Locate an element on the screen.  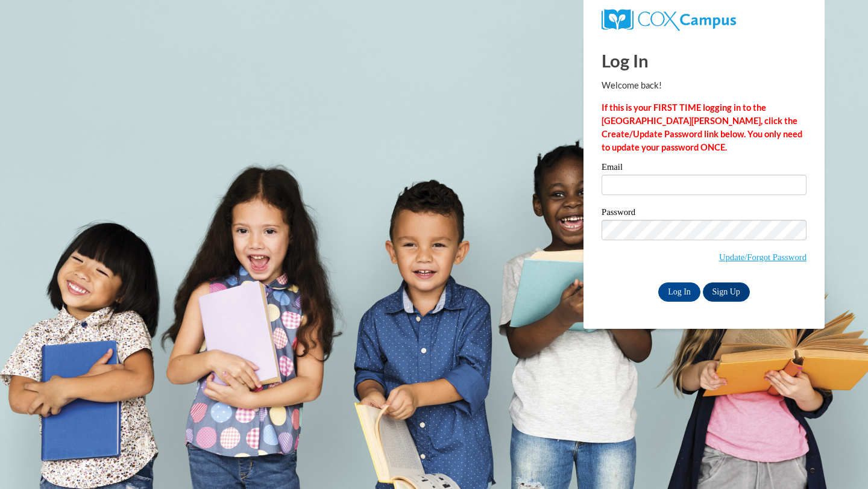
a: Update/Forgot Password is located at coordinates (762, 258).